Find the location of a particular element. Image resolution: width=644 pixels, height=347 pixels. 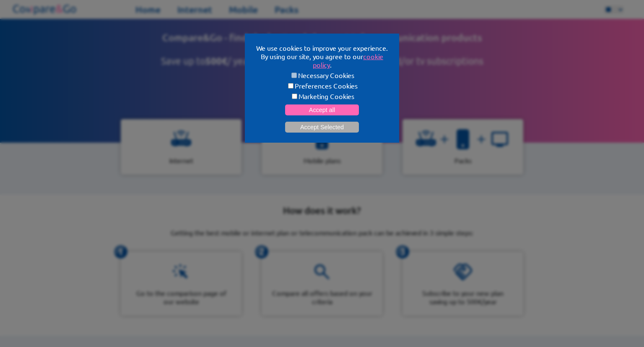

a: cookie policy is located at coordinates (348, 60).